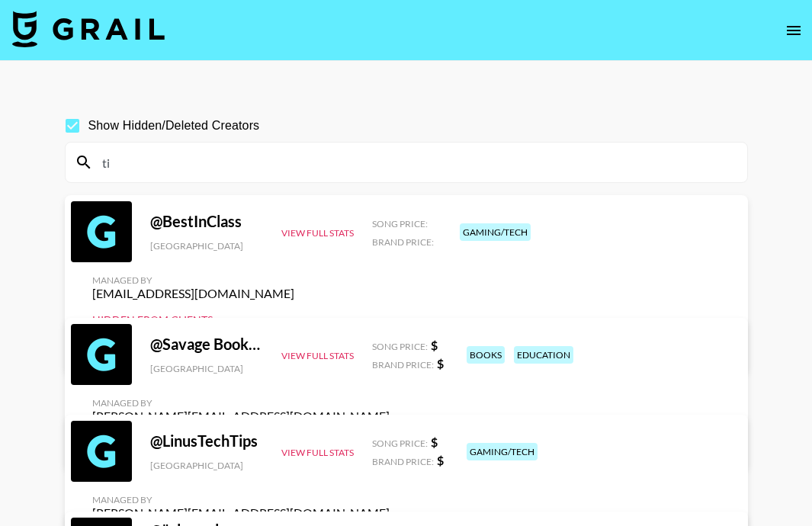 The width and height of the screenshot is (812, 526). Describe the element at coordinates (207, 221) in the screenshot. I see `div: @ BestInClass` at that location.